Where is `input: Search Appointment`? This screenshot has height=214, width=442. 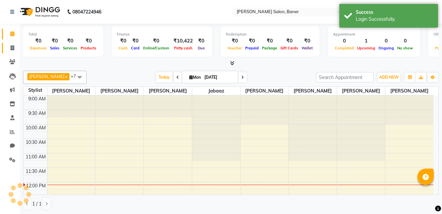 input: Search Appointment is located at coordinates (345, 77).